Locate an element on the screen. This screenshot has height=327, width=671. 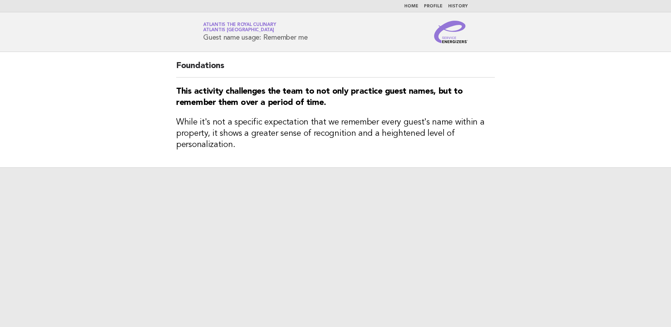
h3: While it's not a specific expectation that we remember every guest's name within a property, it s... is located at coordinates (335, 134).